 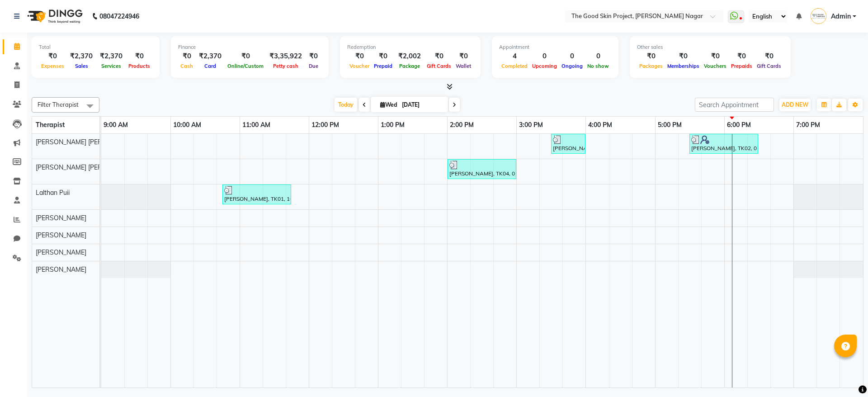 I want to click on a: 12:00 PM, so click(x=325, y=125).